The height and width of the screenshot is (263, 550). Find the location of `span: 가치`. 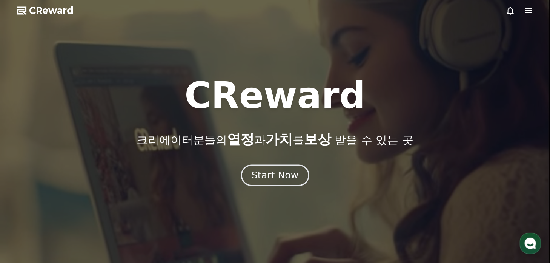

span: 가치 is located at coordinates (279, 139).